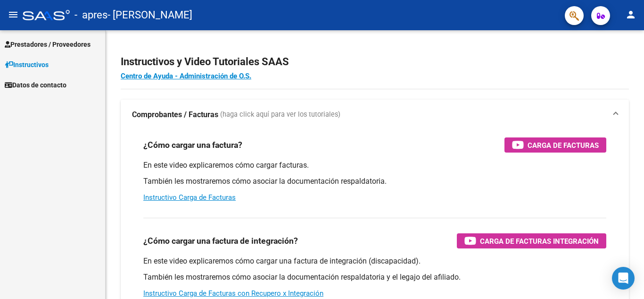  Describe the element at coordinates (220, 240) in the screenshot. I see `h3: ¿Cómo cargar una factura de integración?` at that location.